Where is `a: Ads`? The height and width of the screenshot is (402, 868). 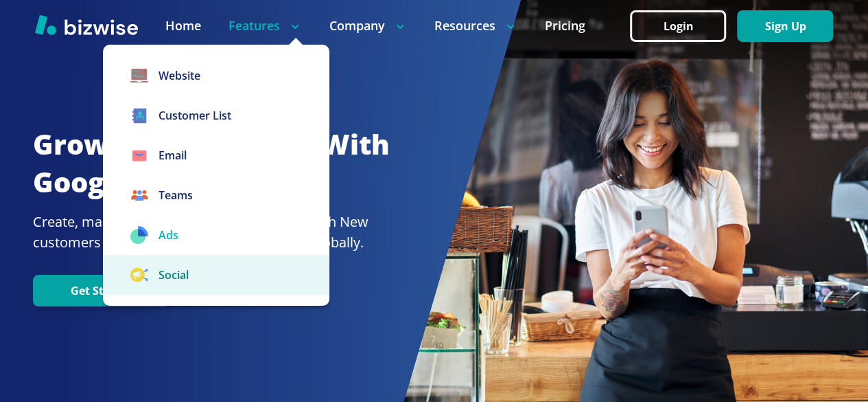
a: Ads is located at coordinates (216, 235).